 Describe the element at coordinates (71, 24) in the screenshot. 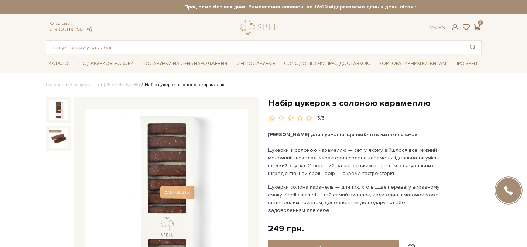

I see `span: Консультація:` at that location.